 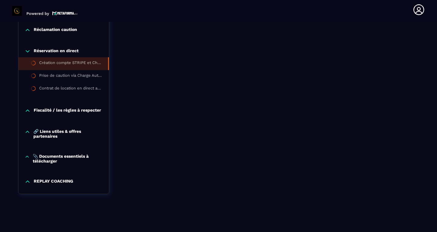 I want to click on p: Fiscalité / les règles à respecter, so click(x=67, y=111).